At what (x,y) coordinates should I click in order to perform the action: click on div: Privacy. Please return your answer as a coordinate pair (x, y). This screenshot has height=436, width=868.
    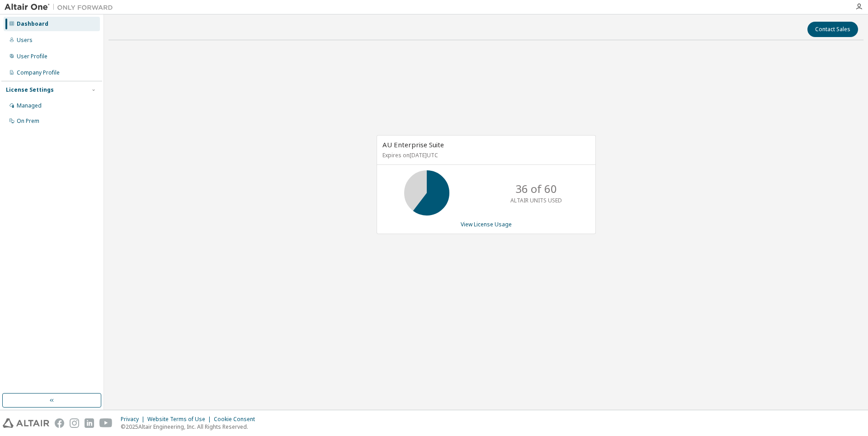
    Looking at the image, I should click on (134, 419).